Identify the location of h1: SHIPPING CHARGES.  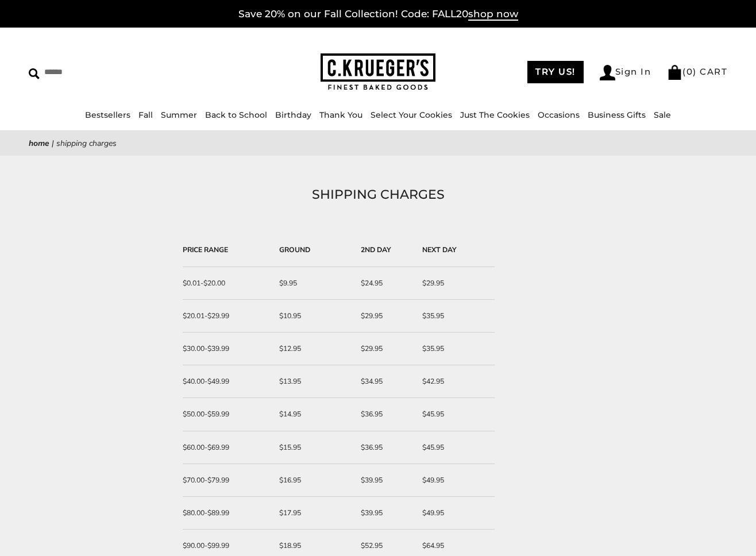
(378, 194).